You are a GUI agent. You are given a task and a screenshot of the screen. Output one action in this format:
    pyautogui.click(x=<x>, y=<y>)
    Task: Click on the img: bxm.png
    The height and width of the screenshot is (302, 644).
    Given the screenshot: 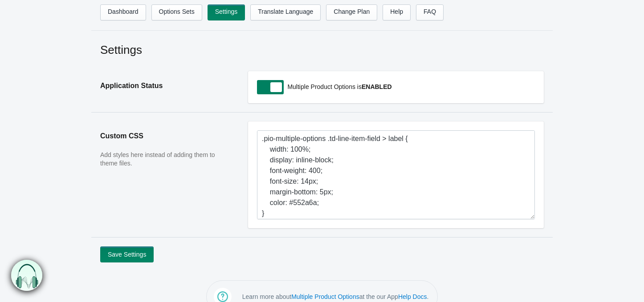 What is the action you would take?
    pyautogui.click(x=27, y=276)
    